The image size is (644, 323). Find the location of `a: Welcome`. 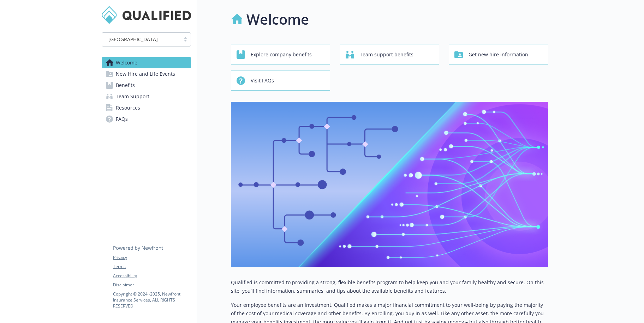

a: Welcome is located at coordinates (146, 63).